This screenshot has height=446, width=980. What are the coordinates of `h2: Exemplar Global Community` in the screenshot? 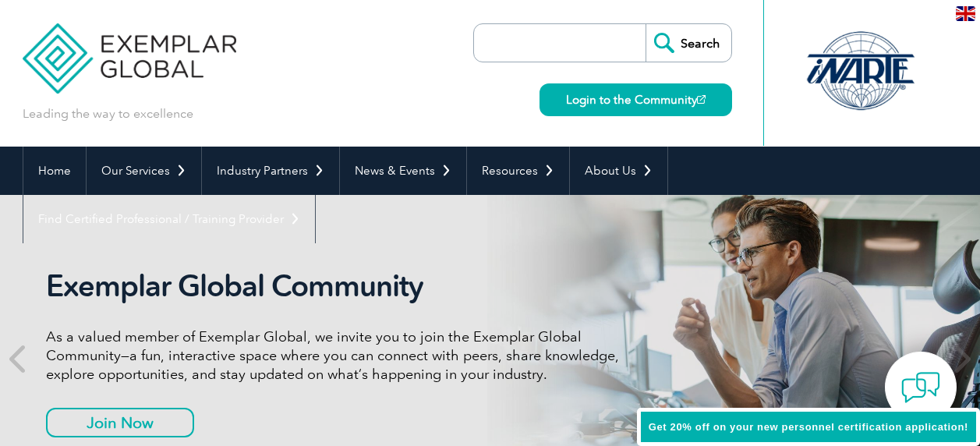 It's located at (338, 286).